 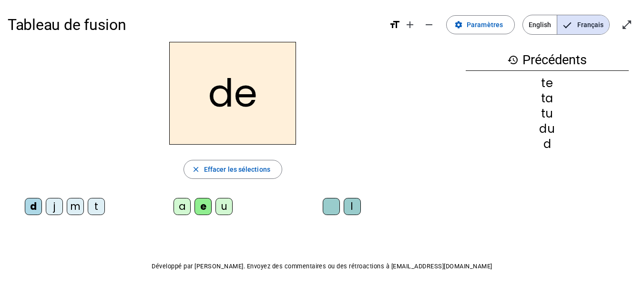 What do you see at coordinates (627, 25) in the screenshot?
I see `mat-icon: open_in_full` at bounding box center [627, 25].